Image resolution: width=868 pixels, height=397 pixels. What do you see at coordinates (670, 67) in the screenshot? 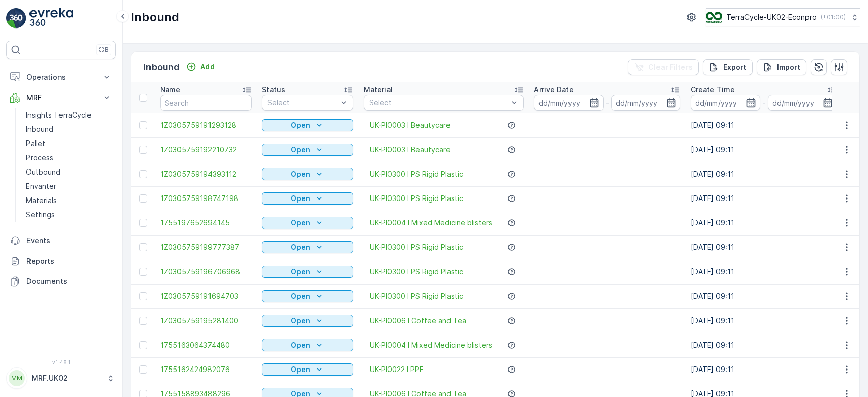
I see `p: Clear Filters` at bounding box center [670, 67].